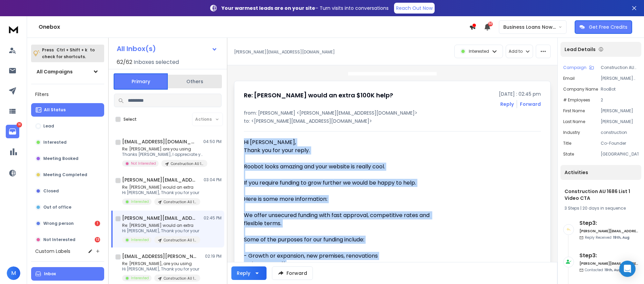  What do you see at coordinates (575, 68) in the screenshot?
I see `p: Campaign` at bounding box center [575, 68].